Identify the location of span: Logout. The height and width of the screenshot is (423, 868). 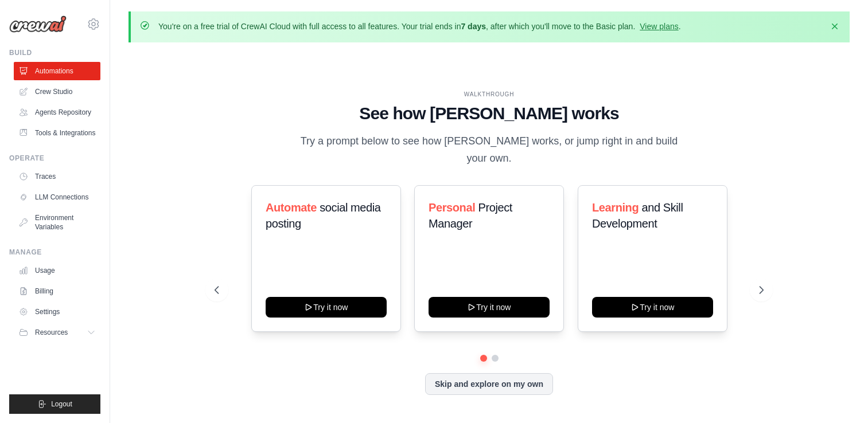
(62, 404).